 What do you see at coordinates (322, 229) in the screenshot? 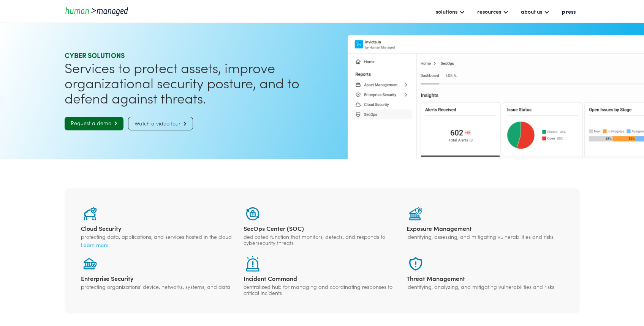
I see `div: SecOps Center (SOC)` at bounding box center [322, 229].